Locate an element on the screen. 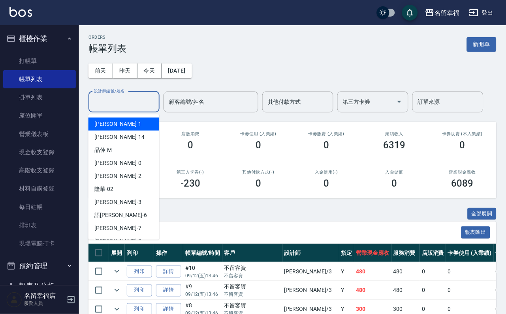 The image size is (506, 314). th: 營業現金應收 is located at coordinates (373, 253).